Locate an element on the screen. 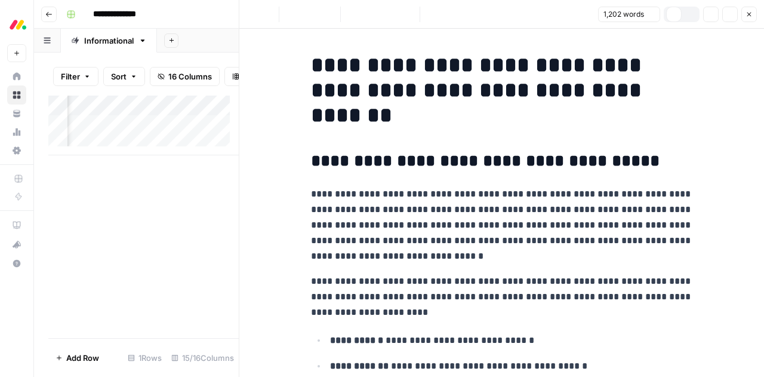  span: Add Row is located at coordinates (82, 358).